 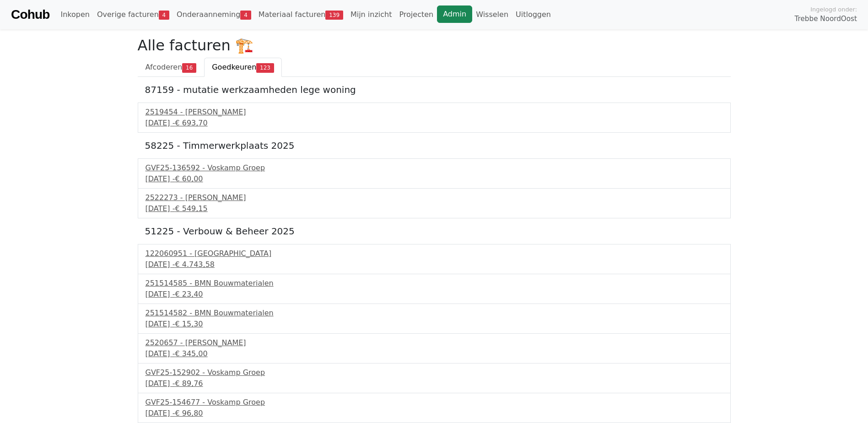 I want to click on div: 251514582 - BMN Bouwmaterialen, so click(x=434, y=313).